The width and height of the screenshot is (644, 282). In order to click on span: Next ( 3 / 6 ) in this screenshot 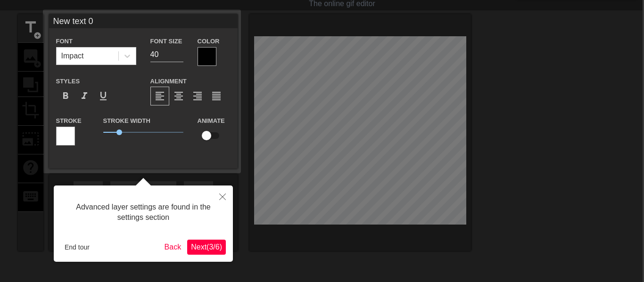, I will do `click(206, 247)`.